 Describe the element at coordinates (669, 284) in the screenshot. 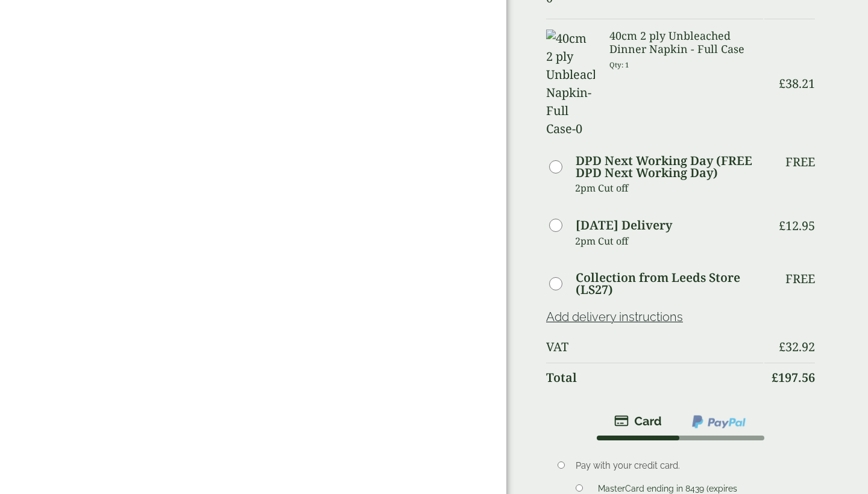

I see `label: Collection from Leeds Store (LS27)` at that location.